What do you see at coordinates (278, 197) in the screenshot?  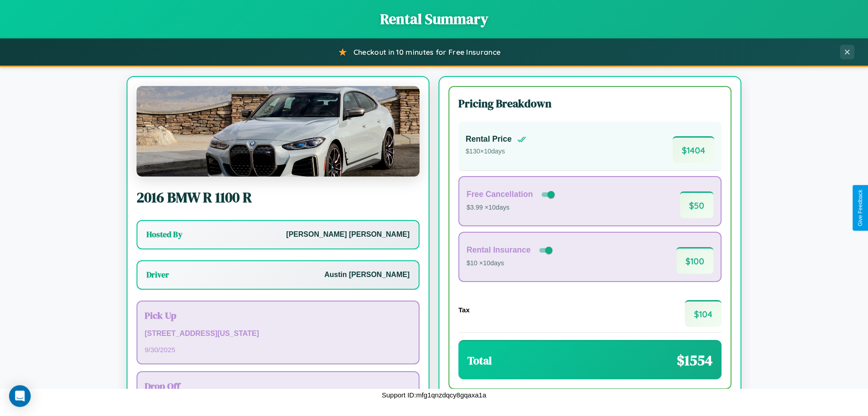 I see `h2: 2016 BMW R 1100 R` at bounding box center [278, 197].